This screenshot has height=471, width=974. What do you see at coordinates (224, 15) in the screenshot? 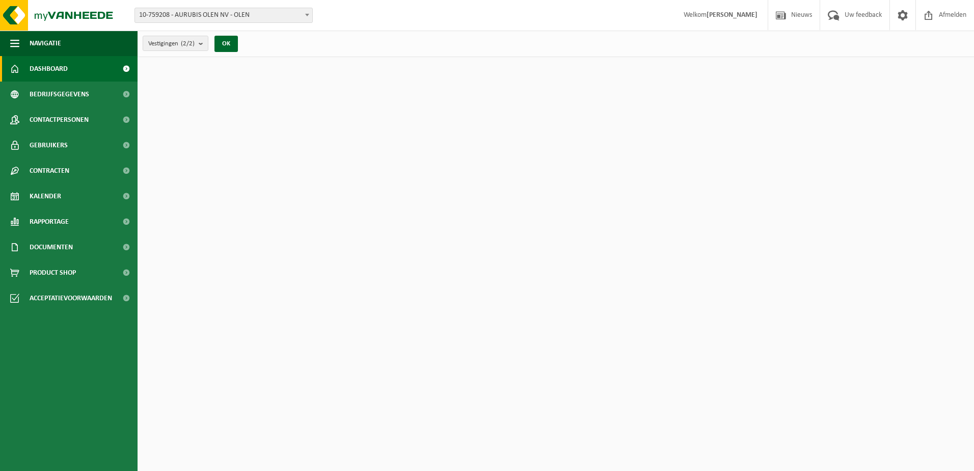
I see `span: 10-759208 - AURUBIS OLEN NV - OLEN` at bounding box center [224, 15].